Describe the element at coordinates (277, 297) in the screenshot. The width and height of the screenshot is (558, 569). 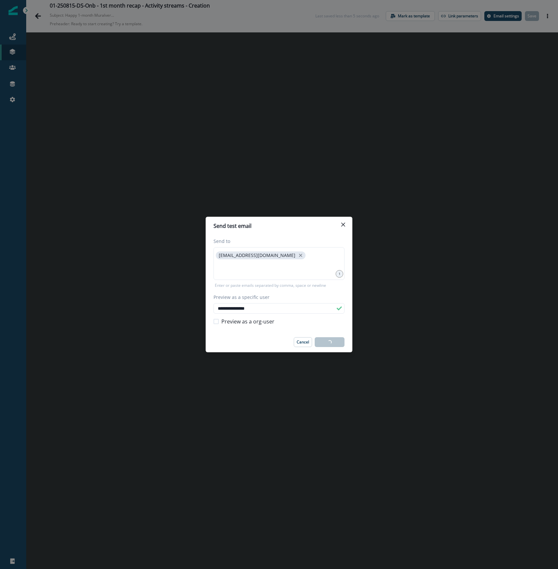
I see `label: Preview as a specific user` at that location.